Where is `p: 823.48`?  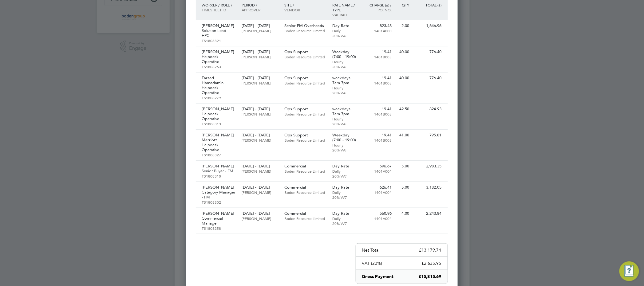
p: 823.48 is located at coordinates (378, 26).